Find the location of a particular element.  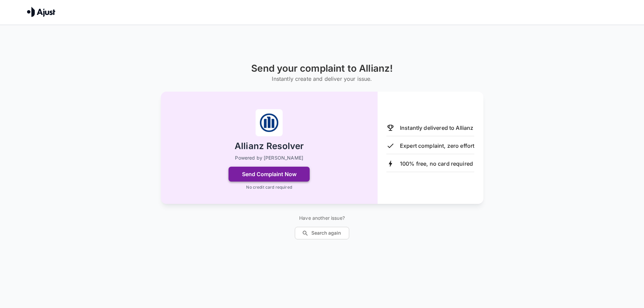

img: Ajust is located at coordinates (41, 12).